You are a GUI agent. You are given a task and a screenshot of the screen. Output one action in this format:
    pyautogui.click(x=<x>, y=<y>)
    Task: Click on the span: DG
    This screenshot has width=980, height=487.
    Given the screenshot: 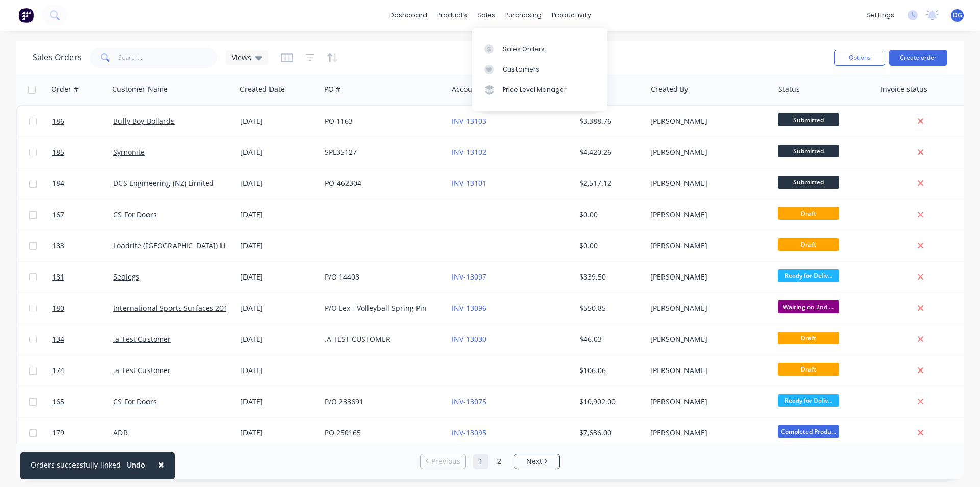 What is the action you would take?
    pyautogui.click(x=958, y=16)
    